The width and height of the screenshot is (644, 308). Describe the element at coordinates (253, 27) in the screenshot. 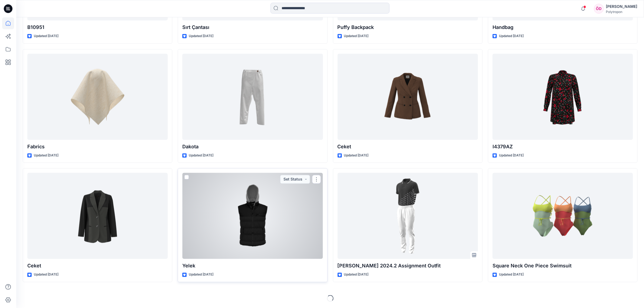

I see `p: Sırt Çantası` at that location.